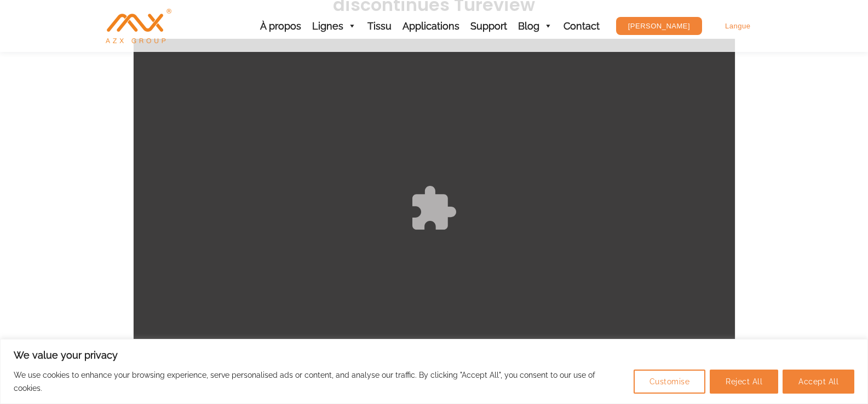  What do you see at coordinates (737, 26) in the screenshot?
I see `div: Langue` at bounding box center [737, 26].